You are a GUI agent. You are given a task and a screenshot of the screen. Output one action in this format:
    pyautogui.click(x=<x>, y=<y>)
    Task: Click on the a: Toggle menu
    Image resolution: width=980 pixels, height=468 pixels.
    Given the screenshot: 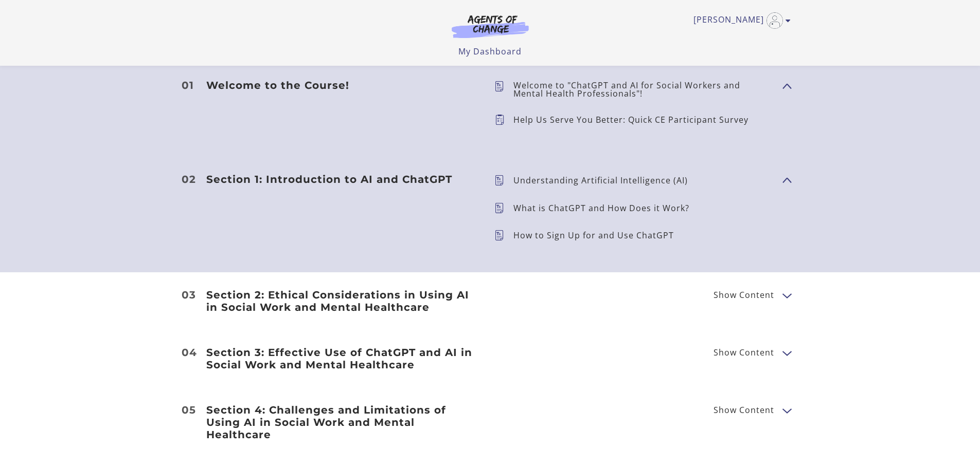 What is the action you would take?
    pyautogui.click(x=740, y=21)
    